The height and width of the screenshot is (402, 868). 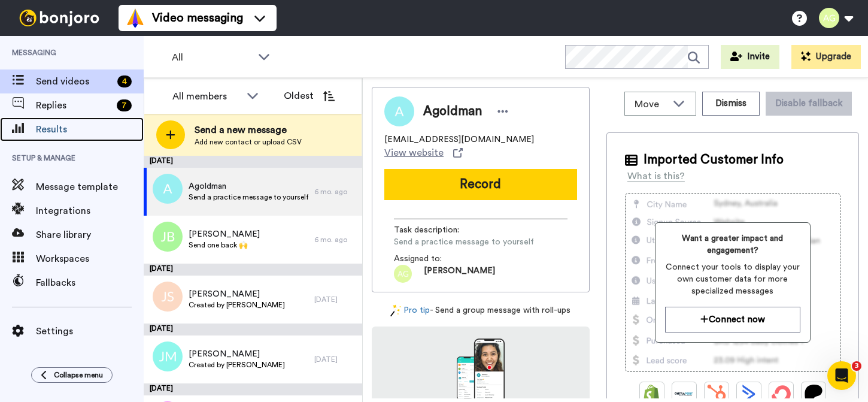 I want to click on div: - Send a group message with roll-ups, so click(x=481, y=310).